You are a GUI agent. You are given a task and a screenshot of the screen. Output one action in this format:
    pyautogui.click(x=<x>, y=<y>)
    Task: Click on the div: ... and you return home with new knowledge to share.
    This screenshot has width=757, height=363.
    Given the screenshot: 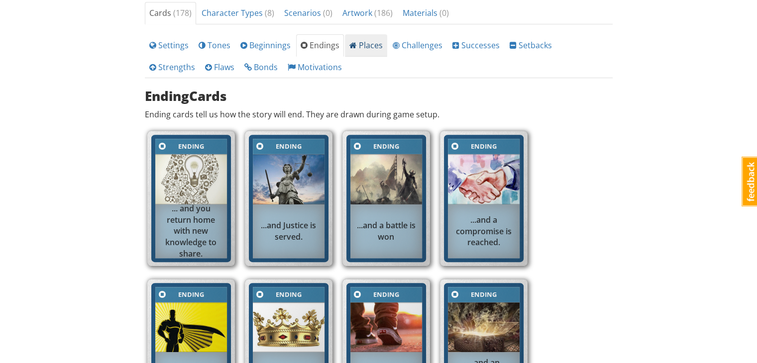 What is the action you would take?
    pyautogui.click(x=191, y=231)
    